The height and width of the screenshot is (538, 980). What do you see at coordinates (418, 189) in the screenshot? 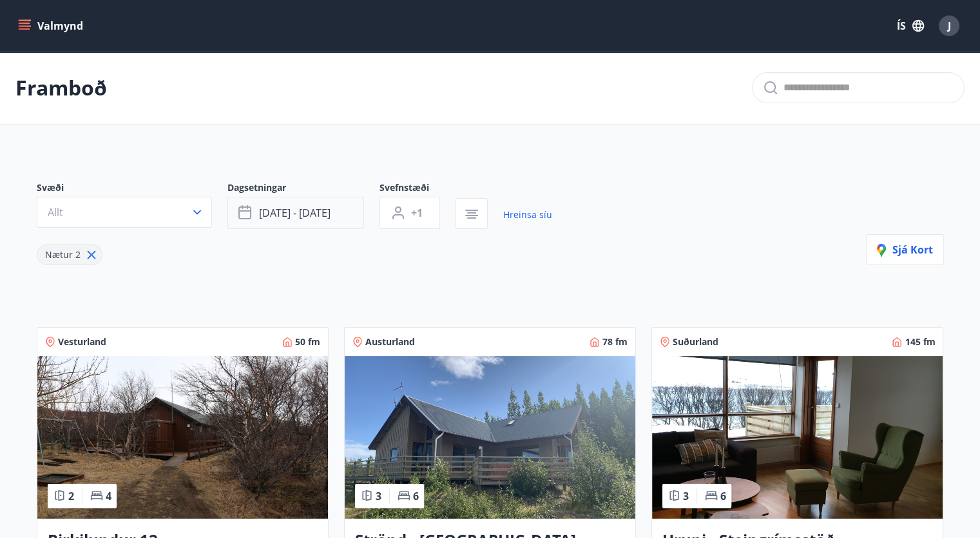
I see `span: Svefnstæði` at bounding box center [418, 189].